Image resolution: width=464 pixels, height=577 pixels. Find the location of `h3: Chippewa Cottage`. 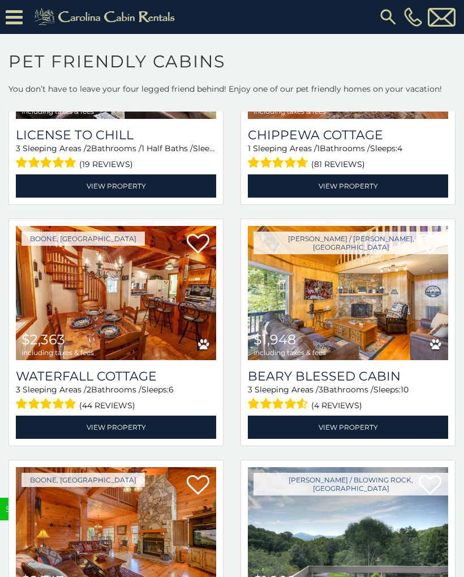

h3: Chippewa Cottage is located at coordinates (348, 135).